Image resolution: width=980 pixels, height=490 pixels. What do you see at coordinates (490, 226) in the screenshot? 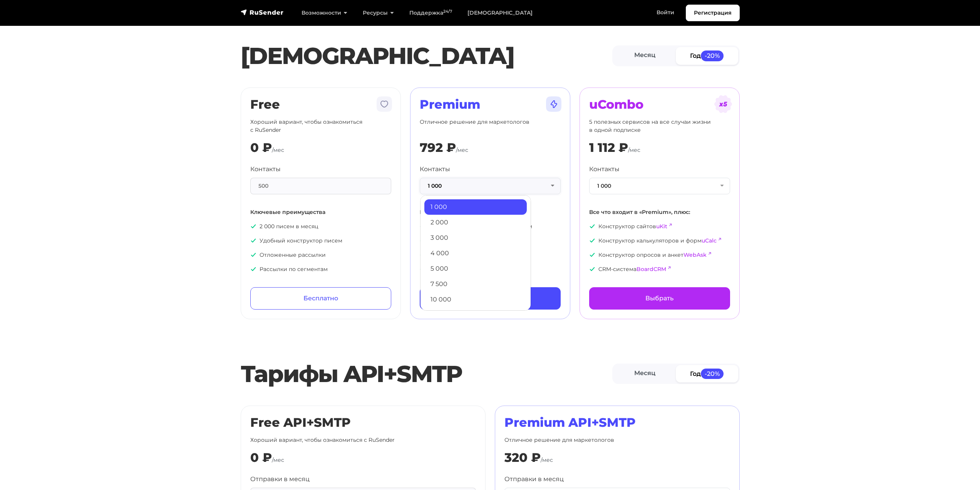
I see `p: Неограниченное количество писем` at bounding box center [490, 226].